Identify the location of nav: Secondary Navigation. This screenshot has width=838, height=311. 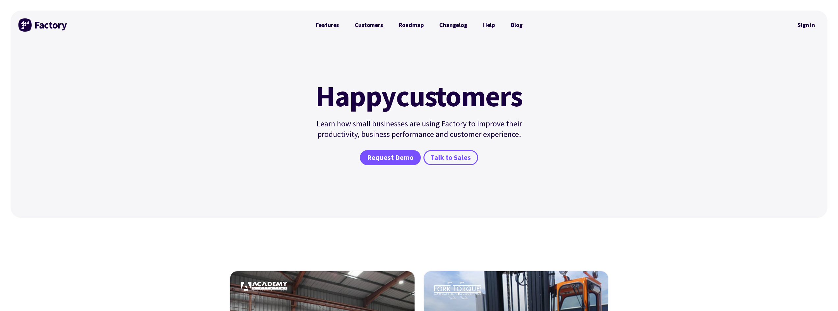
(806, 25).